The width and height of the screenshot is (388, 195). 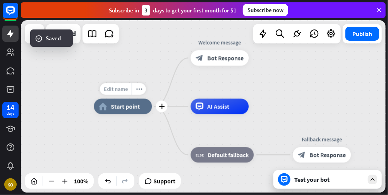 I want to click on div: Subscribe in days to get your first month for $1, so click(x=173, y=10).